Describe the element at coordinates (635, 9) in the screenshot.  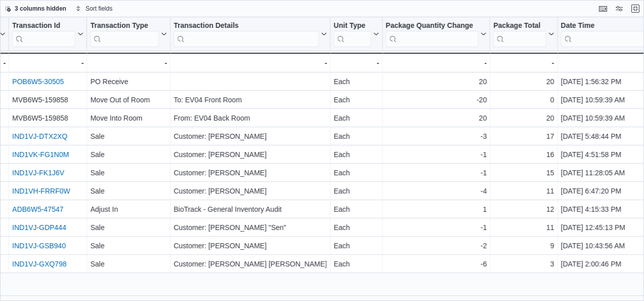
I see `button: Exit fullscreen` at that location.